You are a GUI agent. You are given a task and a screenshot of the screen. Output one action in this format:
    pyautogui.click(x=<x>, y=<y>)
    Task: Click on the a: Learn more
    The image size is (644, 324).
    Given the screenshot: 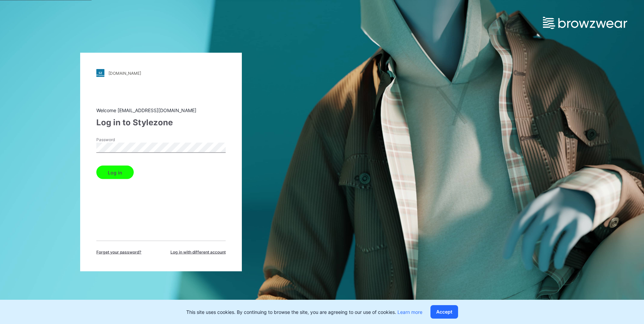 What is the action you would take?
    pyautogui.click(x=410, y=312)
    